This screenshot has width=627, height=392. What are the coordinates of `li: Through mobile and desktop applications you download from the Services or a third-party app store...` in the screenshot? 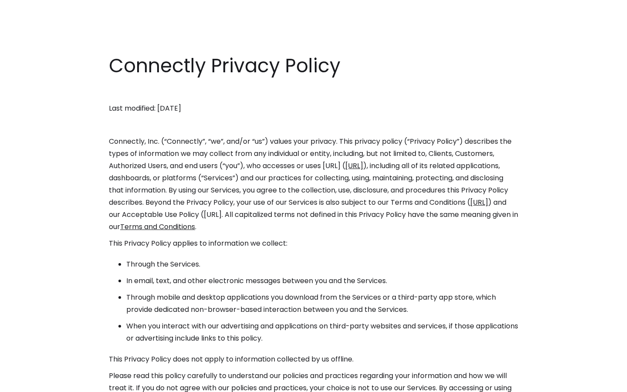 It's located at (322, 303).